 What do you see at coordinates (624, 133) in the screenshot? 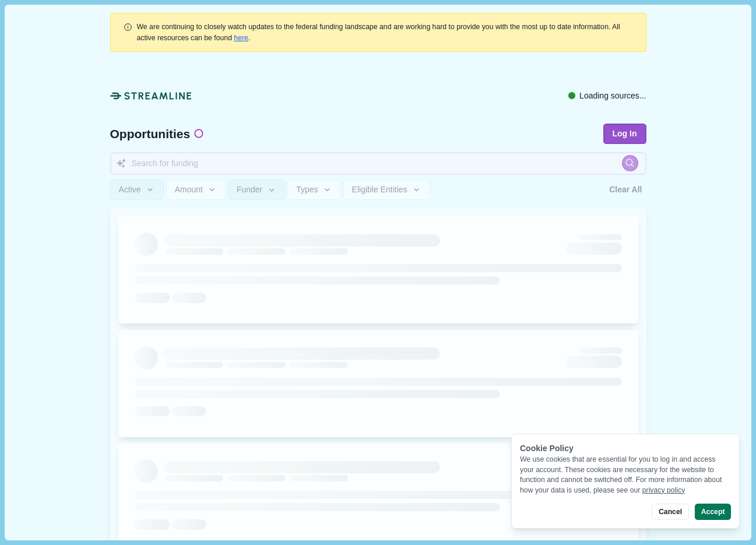
I see `button: Log In` at bounding box center [624, 133].